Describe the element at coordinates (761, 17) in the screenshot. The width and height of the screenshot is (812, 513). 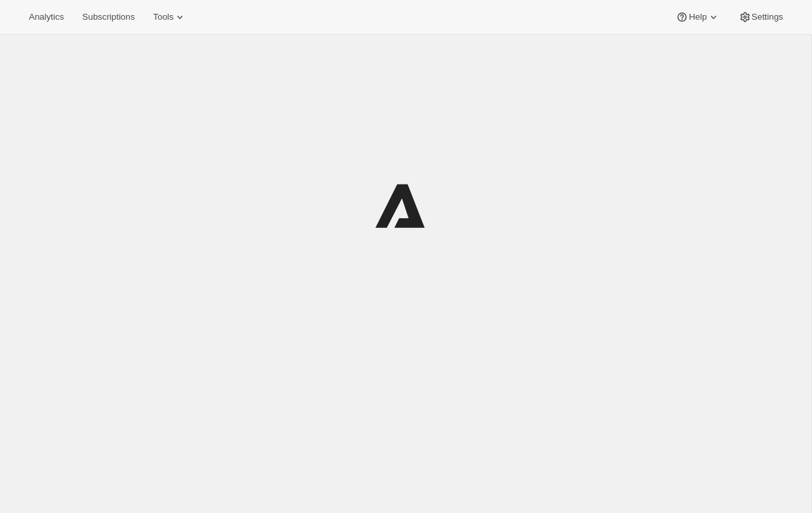
I see `button: Settings` at that location.